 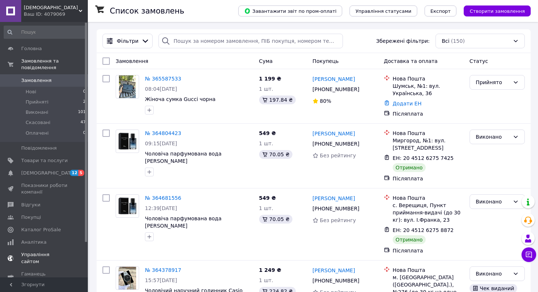 I want to click on span: Товари та послуги, so click(x=44, y=161).